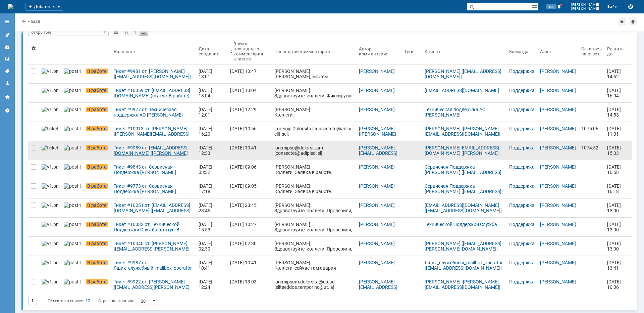  Describe the element at coordinates (7, 59) in the screenshot. I see `a: Шаблоны комментариев` at that location.